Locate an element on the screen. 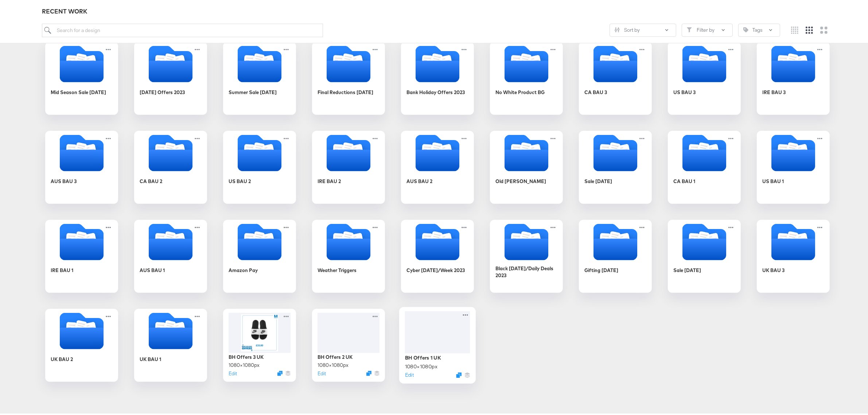 The height and width of the screenshot is (415, 868). svg: Small grid is located at coordinates (795, 28).